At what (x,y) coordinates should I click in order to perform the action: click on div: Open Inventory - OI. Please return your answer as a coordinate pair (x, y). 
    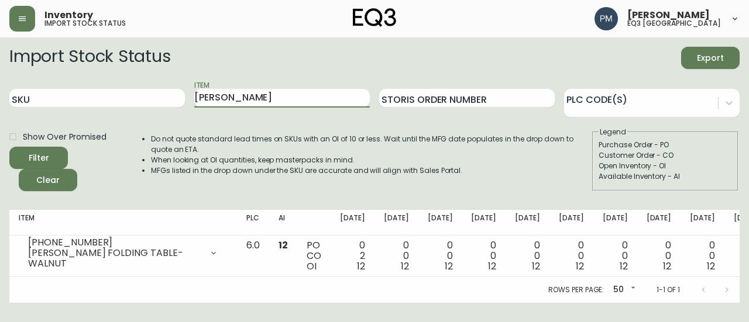
    Looking at the image, I should click on (665, 166).